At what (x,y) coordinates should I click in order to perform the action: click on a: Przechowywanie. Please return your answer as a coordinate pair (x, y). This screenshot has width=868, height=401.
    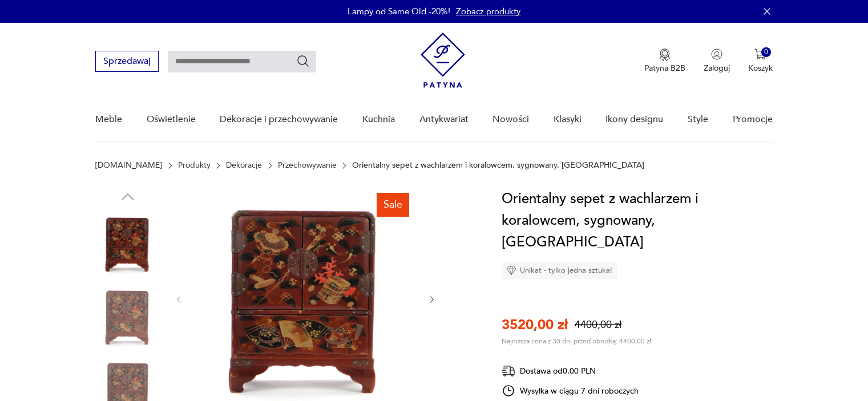
    Looking at the image, I should click on (307, 165).